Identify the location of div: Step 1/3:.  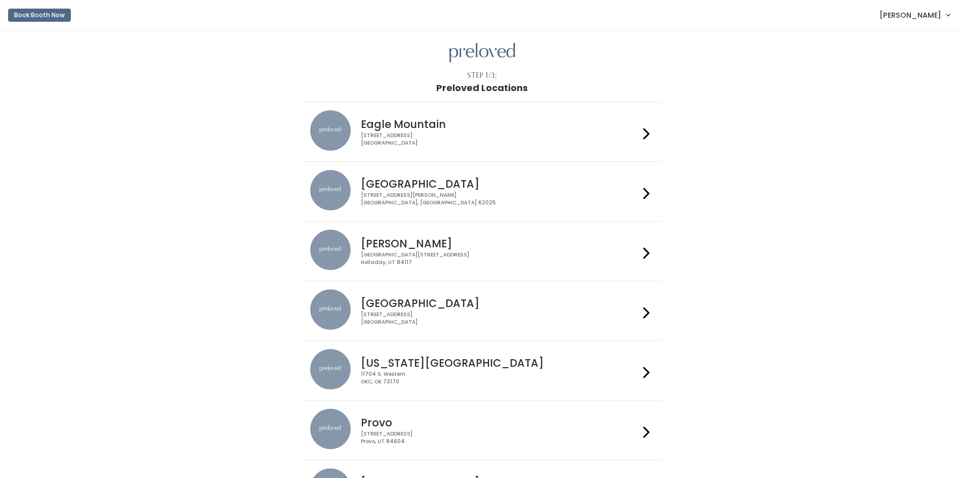
(482, 75).